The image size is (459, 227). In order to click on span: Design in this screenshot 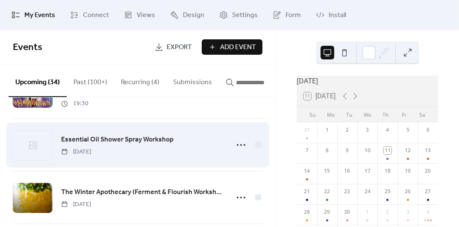, I will do `click(194, 15)`.